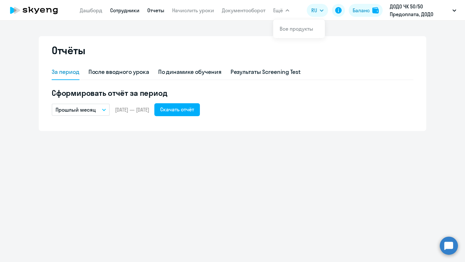  I want to click on span: RU, so click(314, 10).